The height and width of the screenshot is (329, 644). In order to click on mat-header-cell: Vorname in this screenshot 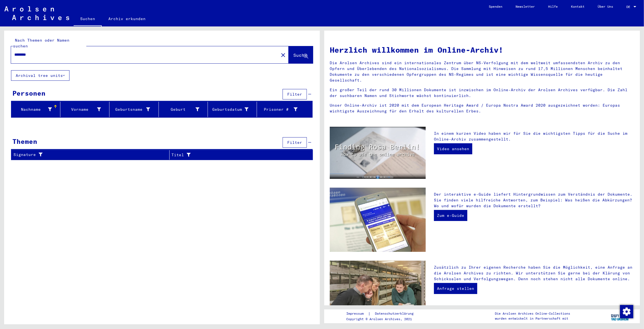, I will do `click(85, 109)`.